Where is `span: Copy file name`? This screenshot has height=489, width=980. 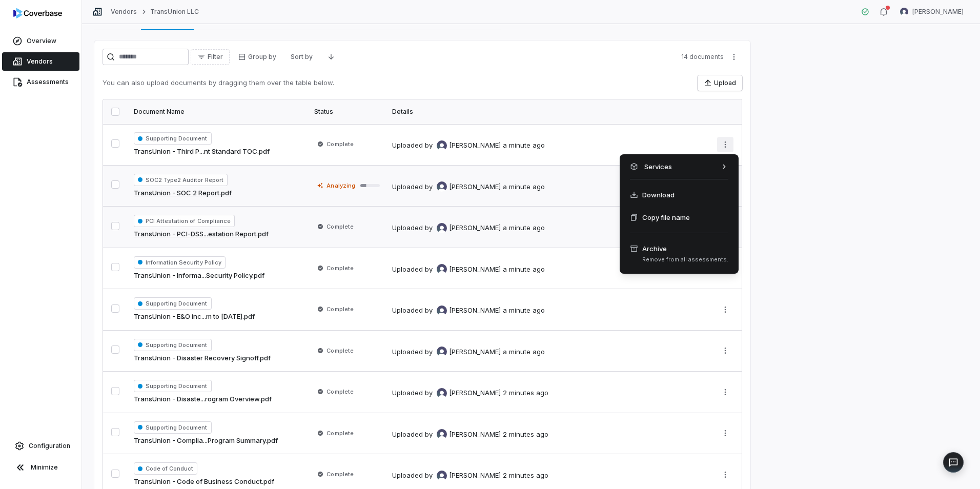 span: Copy file name is located at coordinates (666, 217).